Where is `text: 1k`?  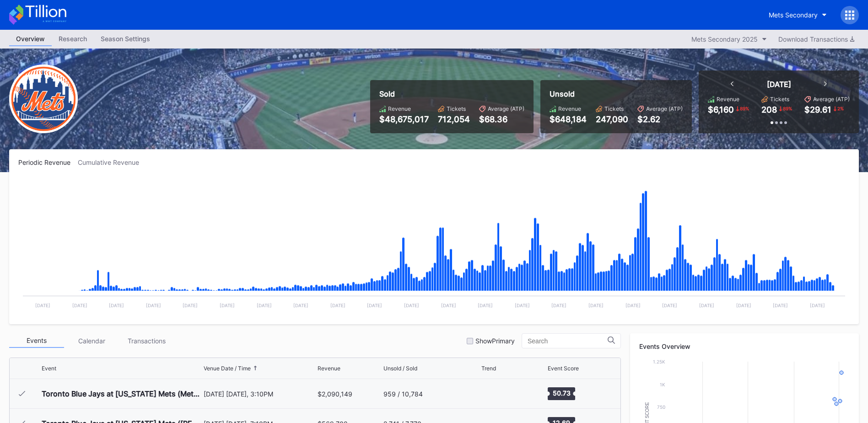
text: 1k is located at coordinates (663, 384).